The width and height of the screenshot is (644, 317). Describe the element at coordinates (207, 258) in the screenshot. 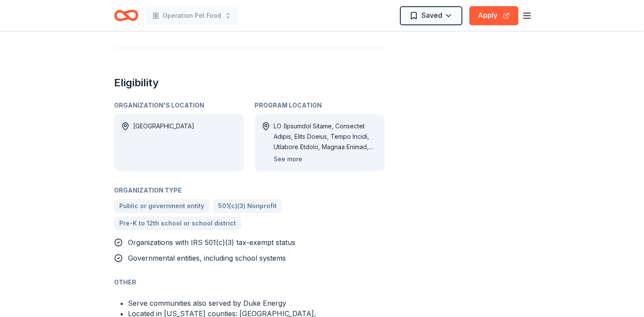

I see `span: Governmental entities, including school systems` at that location.